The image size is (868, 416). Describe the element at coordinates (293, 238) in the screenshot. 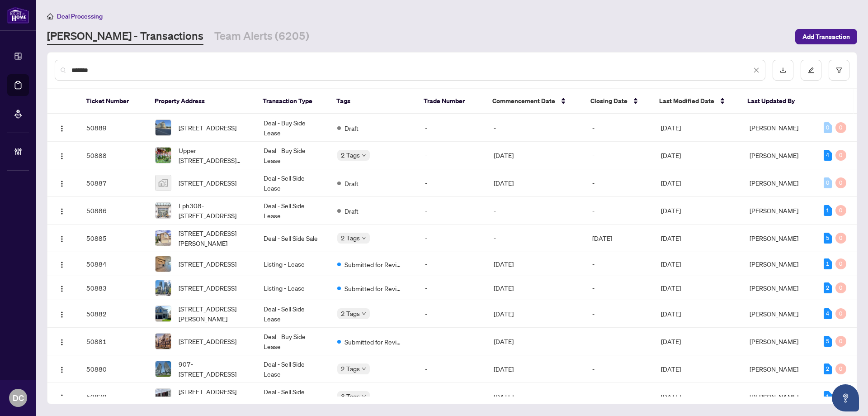

I see `td: Deal - Sell Side Sale` at that location.